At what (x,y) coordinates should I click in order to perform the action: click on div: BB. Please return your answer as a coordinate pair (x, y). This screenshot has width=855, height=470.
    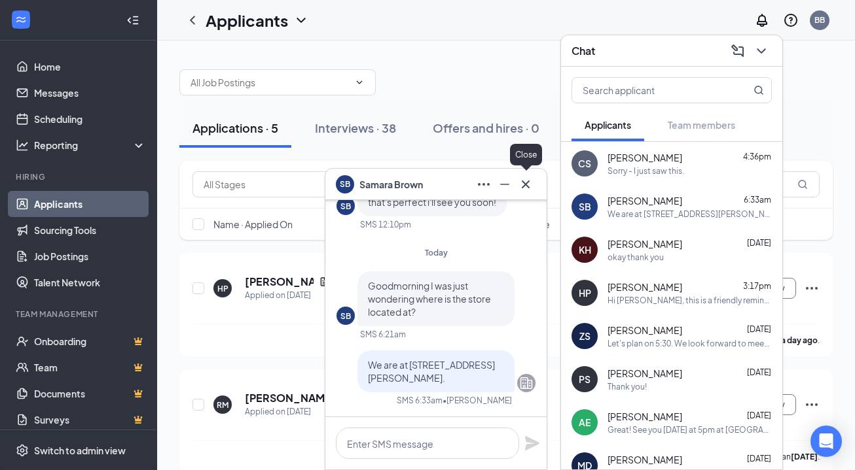
    Looking at the image, I should click on (819, 20).